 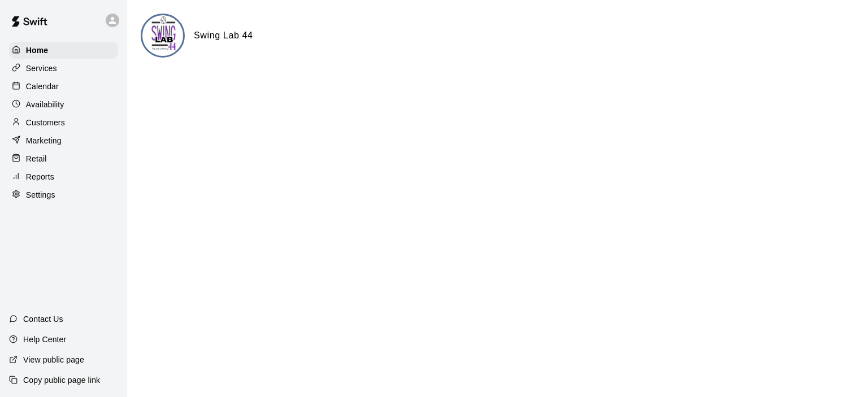 What do you see at coordinates (64, 68) in the screenshot?
I see `a: Services` at bounding box center [64, 68].